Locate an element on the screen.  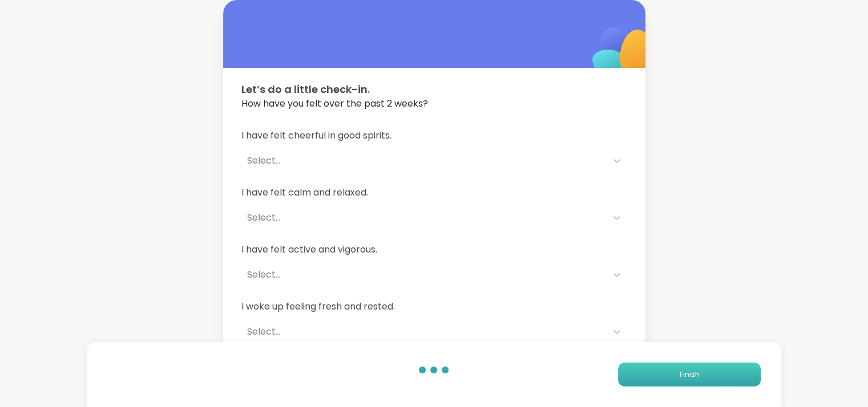
button: Finish is located at coordinates (689, 375).